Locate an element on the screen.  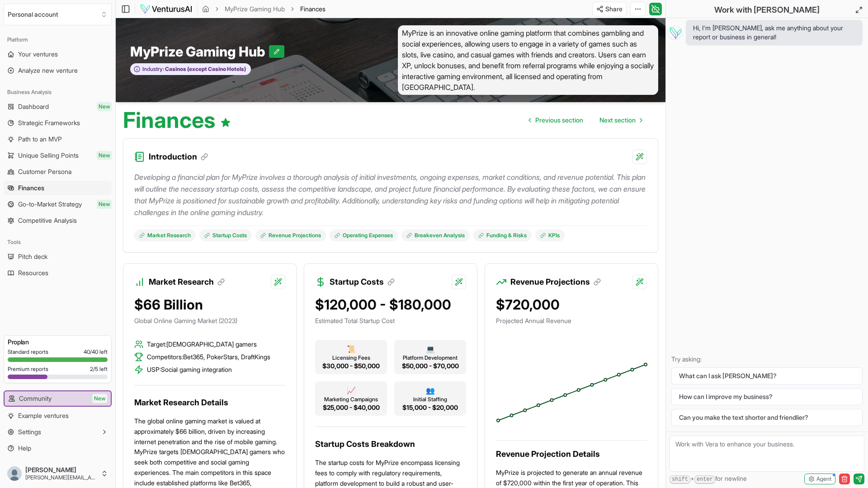
img: logo is located at coordinates (166, 9).